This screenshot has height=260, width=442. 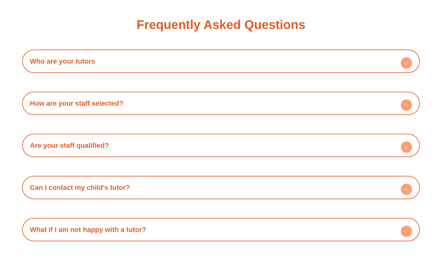 I want to click on a: Can I contact my child's tutor?, so click(x=80, y=188).